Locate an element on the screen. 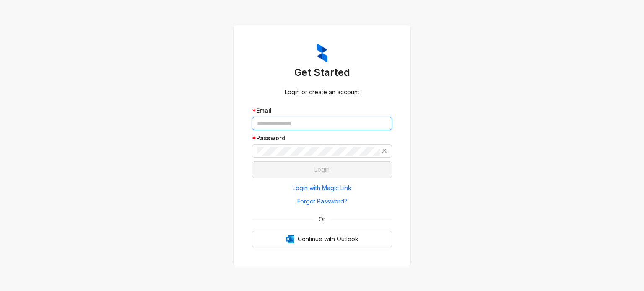 The image size is (644, 291). img: ZumaIcon is located at coordinates (322, 53).